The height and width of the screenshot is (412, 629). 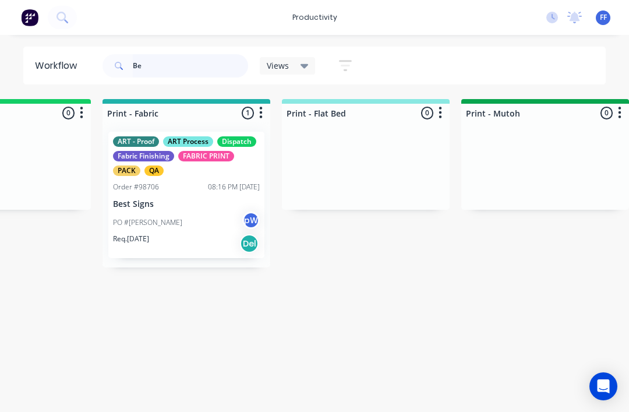 What do you see at coordinates (136, 141) in the screenshot?
I see `div: ART - Proof` at bounding box center [136, 141].